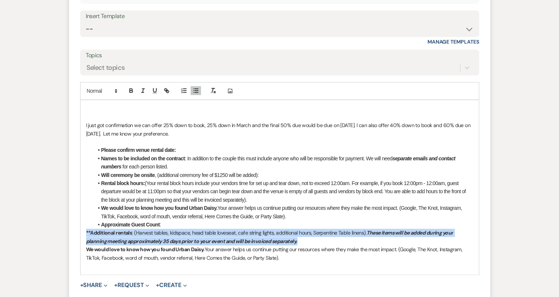 Image resolution: width=559 pixels, height=297 pixels. I want to click on p: I just got confirmation we can offer 25% down to book, 25% down in March and t, so click(280, 129).